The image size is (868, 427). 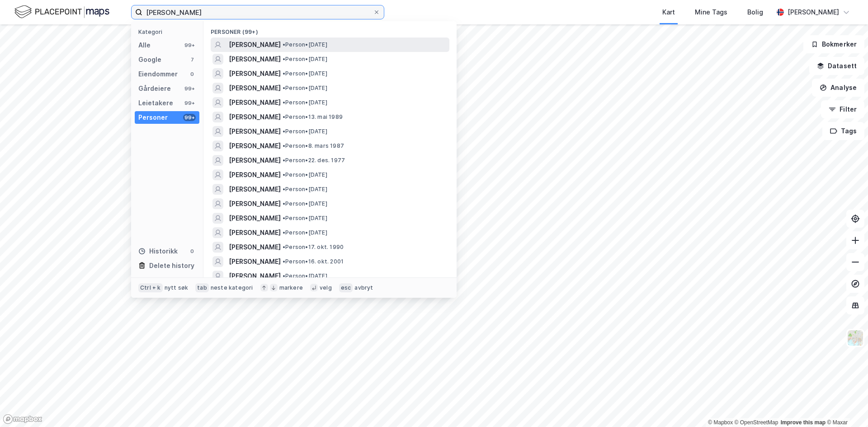 What do you see at coordinates (364, 288) in the screenshot?
I see `div: avbryt` at bounding box center [364, 288].